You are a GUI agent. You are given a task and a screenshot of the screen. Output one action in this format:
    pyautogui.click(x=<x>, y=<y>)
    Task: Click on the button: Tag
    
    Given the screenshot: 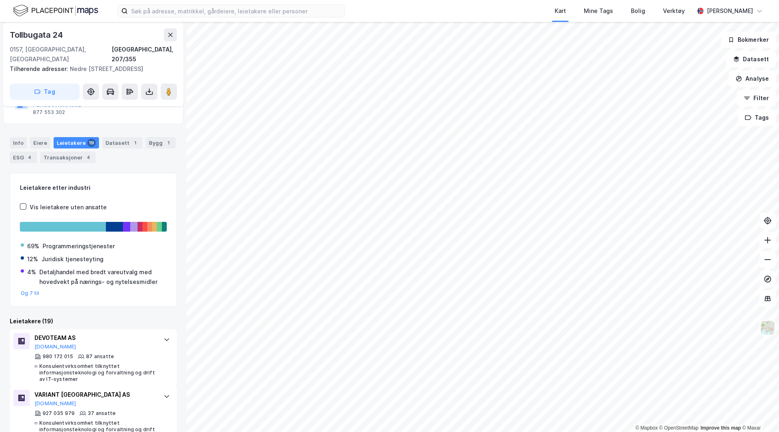 What is the action you would take?
    pyautogui.click(x=45, y=92)
    